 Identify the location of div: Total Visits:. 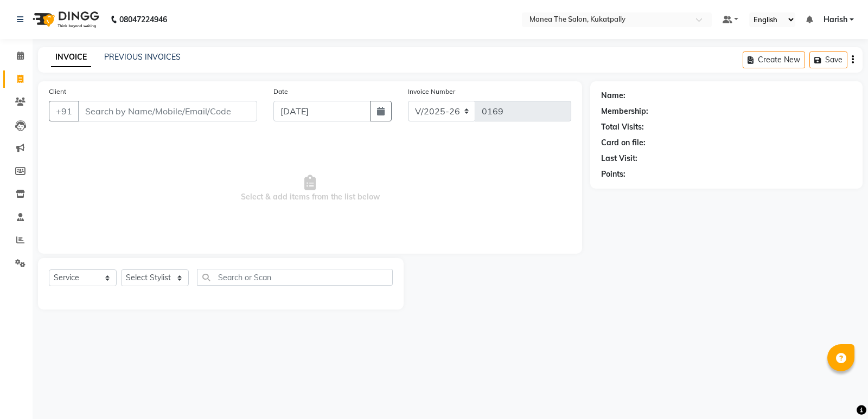
(623, 127).